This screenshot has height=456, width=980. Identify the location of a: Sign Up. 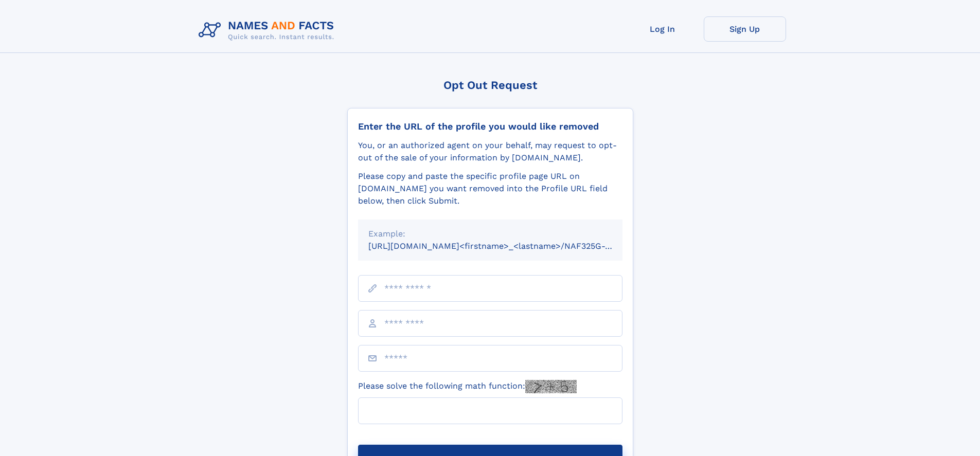
(745, 29).